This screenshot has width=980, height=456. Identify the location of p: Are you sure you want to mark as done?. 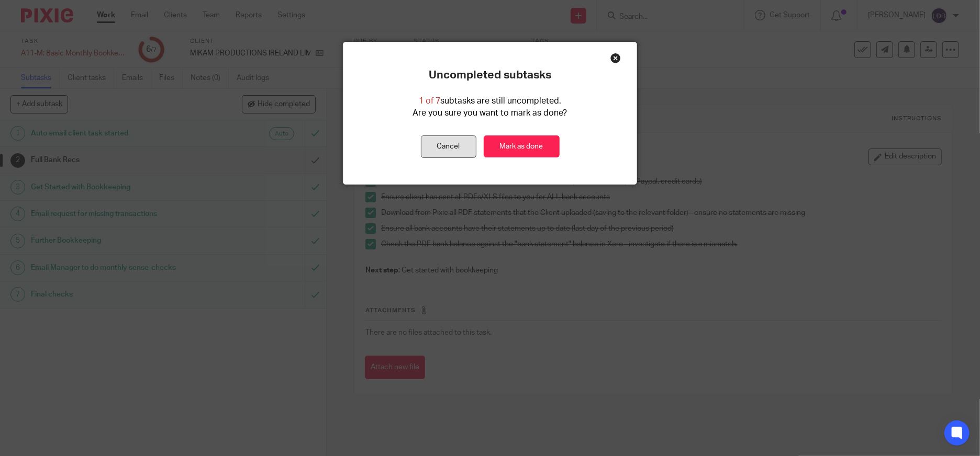
(490, 113).